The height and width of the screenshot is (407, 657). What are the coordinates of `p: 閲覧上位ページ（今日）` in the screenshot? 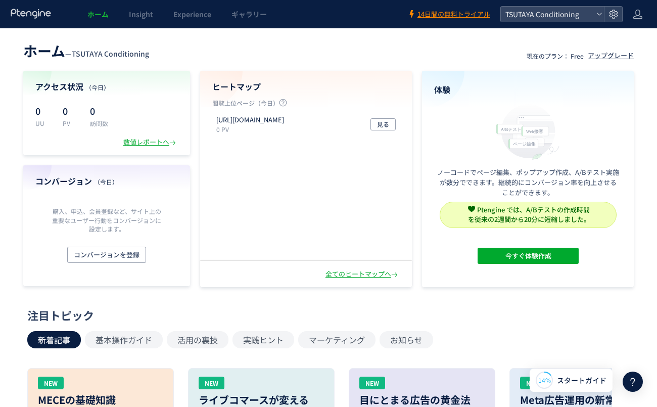 It's located at (306, 105).